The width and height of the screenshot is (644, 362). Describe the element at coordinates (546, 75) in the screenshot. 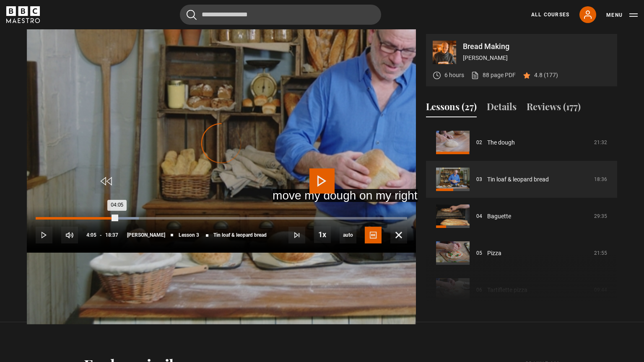

I see `p: 4.8 (177)` at that location.